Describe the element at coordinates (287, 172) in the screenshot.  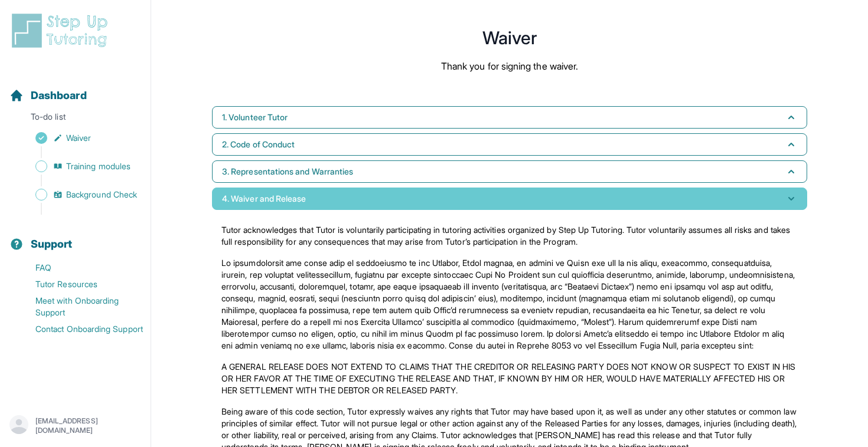
I see `span: 3. Representations and Warranties` at that location.